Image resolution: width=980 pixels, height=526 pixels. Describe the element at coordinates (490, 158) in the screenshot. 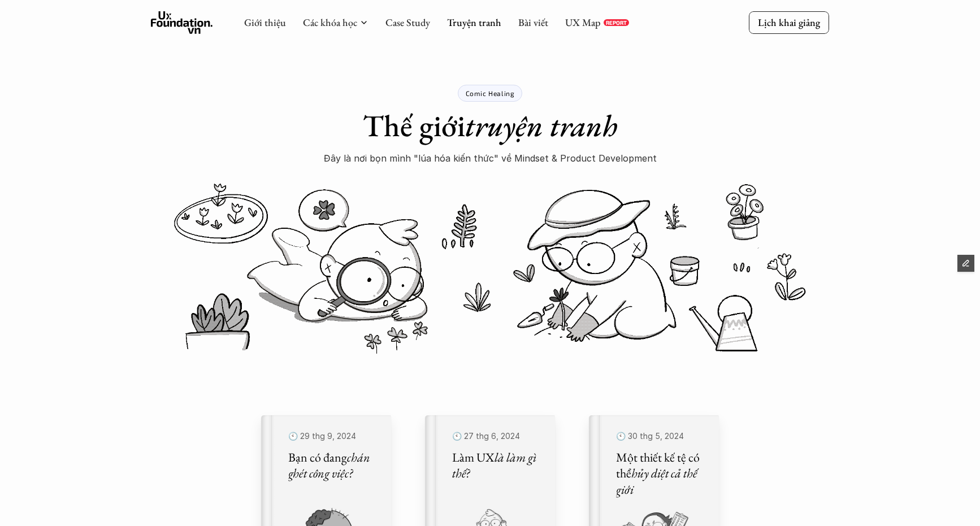

I see `p: Đây là nơi bọn mình "lúa hóa kiến thức" về Mindset & Product Development` at that location.